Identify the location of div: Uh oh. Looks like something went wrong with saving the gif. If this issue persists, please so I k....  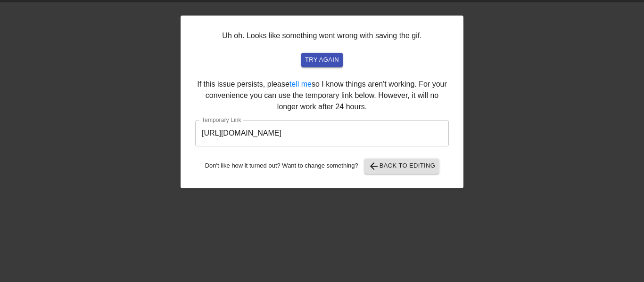
(322, 102).